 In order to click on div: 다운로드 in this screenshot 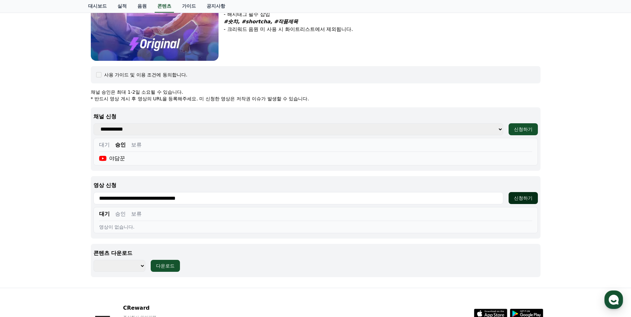, I will do `click(165, 266)`.